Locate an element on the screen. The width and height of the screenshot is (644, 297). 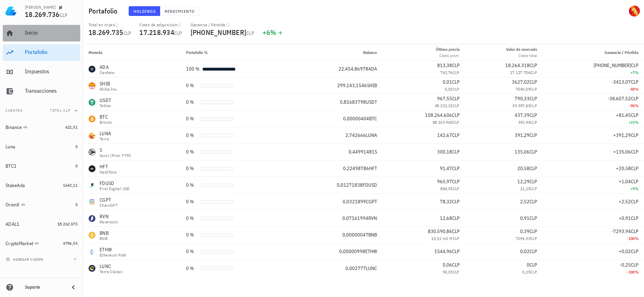
div: ADAL1 is located at coordinates (12, 224).